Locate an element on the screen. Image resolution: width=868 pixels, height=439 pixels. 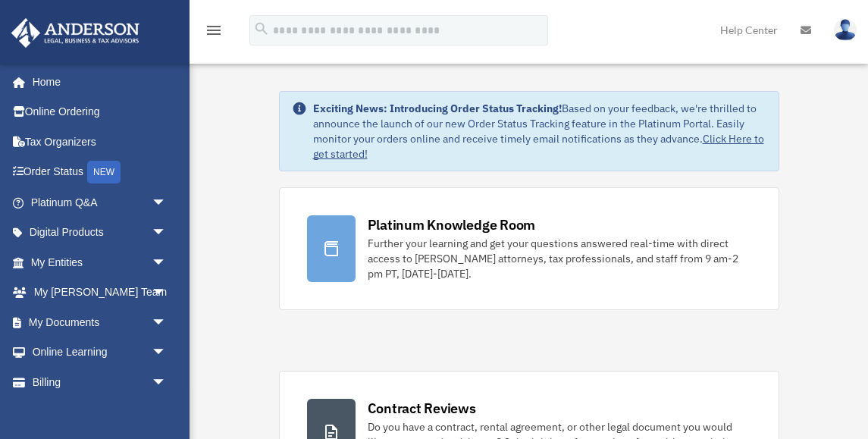
div: NEW is located at coordinates (104, 172).